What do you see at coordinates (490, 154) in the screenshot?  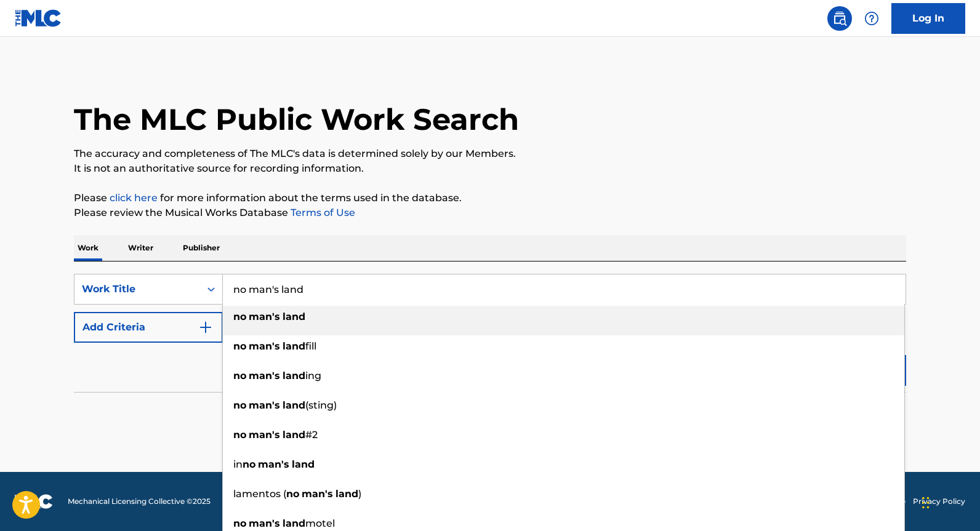 I see `p: The accuracy and completeness of The MLC's data is determined solely by our Members.` at bounding box center [490, 154].